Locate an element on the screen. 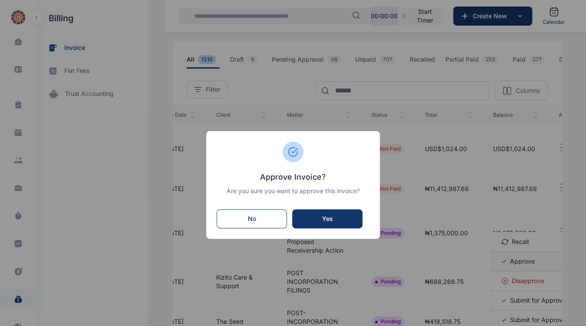 Image resolution: width=586 pixels, height=326 pixels. p: Are you sure you want to approve this invoice? is located at coordinates (293, 191).